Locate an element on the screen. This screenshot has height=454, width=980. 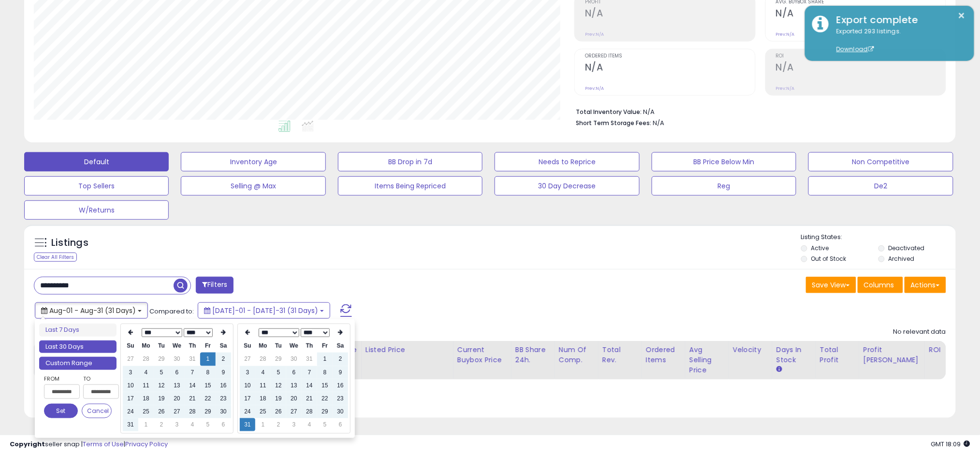
button: Cancel is located at coordinates (97, 411).